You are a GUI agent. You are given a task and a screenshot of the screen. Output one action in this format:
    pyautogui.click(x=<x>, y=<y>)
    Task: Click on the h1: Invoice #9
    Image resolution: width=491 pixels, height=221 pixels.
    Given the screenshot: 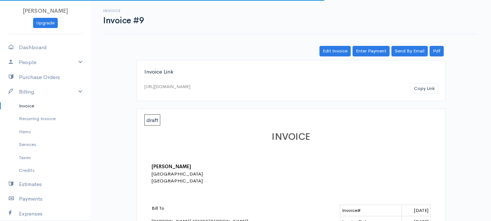 What is the action you would take?
    pyautogui.click(x=123, y=20)
    